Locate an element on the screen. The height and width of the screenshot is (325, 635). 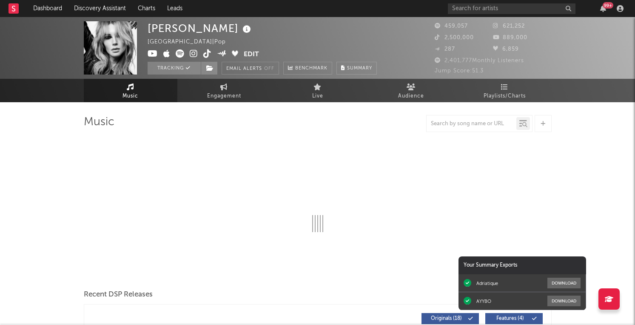
span: 889,000 is located at coordinates (510, 37).